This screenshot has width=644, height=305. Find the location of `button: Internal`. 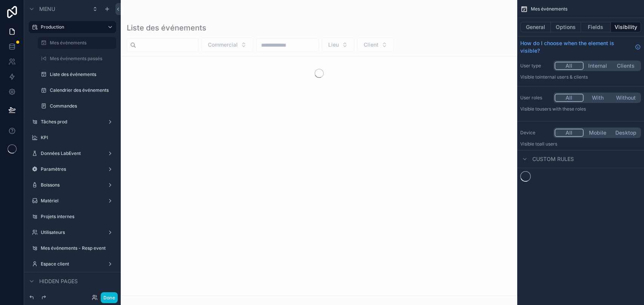

button: Internal is located at coordinates (597, 66).